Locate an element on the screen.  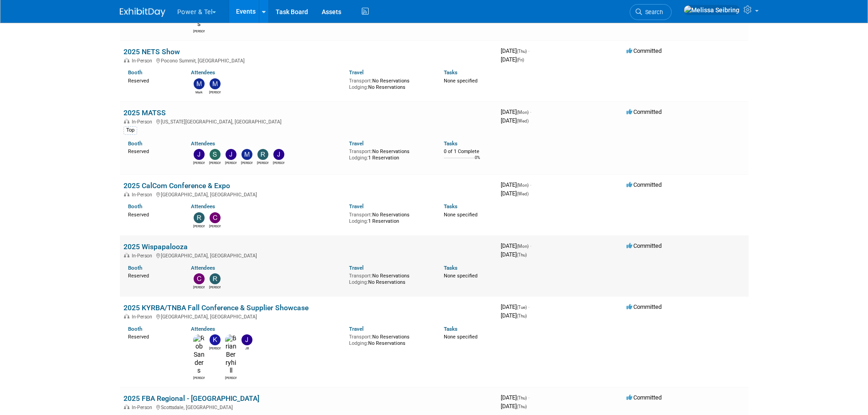
img: Rob Sanders is located at coordinates (198, 354).